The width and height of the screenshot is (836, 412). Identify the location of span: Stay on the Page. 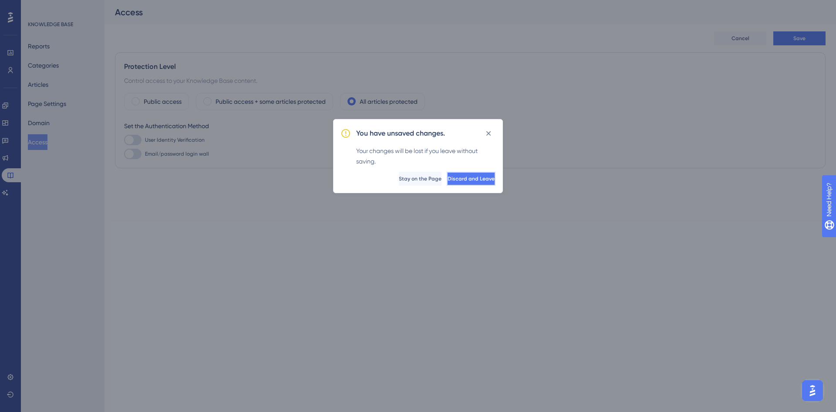
(420, 179).